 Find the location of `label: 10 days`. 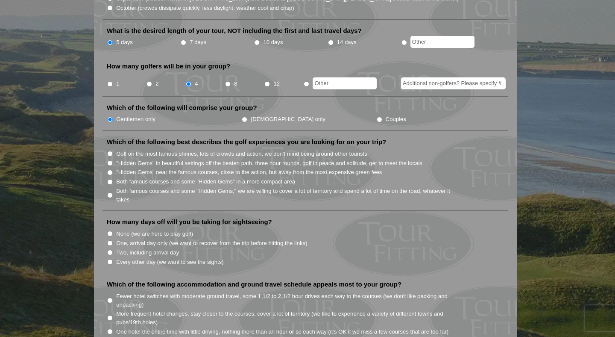

label: 10 days is located at coordinates (274, 42).